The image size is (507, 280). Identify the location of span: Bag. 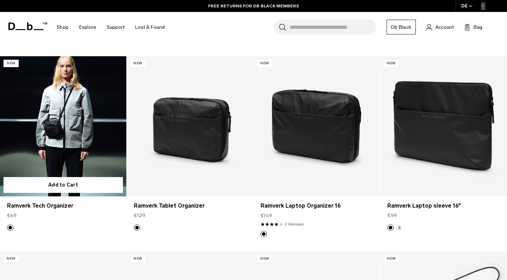
(478, 27).